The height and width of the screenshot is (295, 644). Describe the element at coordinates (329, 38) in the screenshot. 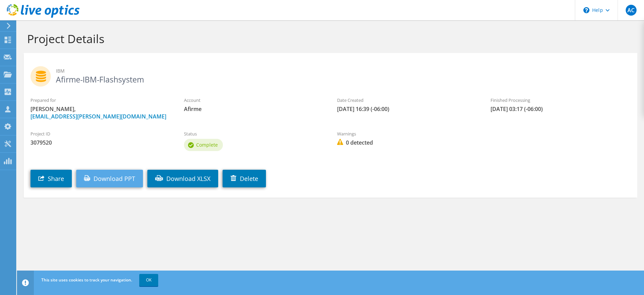

I see `h1: Project Details` at that location.